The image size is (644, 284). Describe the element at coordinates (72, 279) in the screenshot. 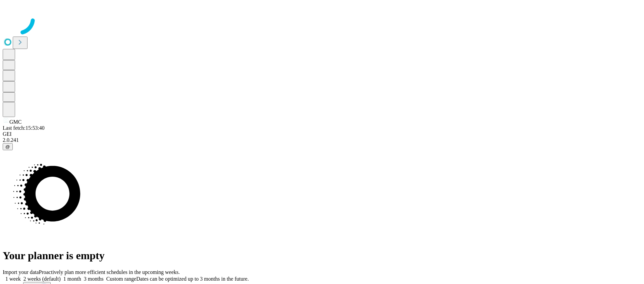

I see `span: 1 month` at that location.